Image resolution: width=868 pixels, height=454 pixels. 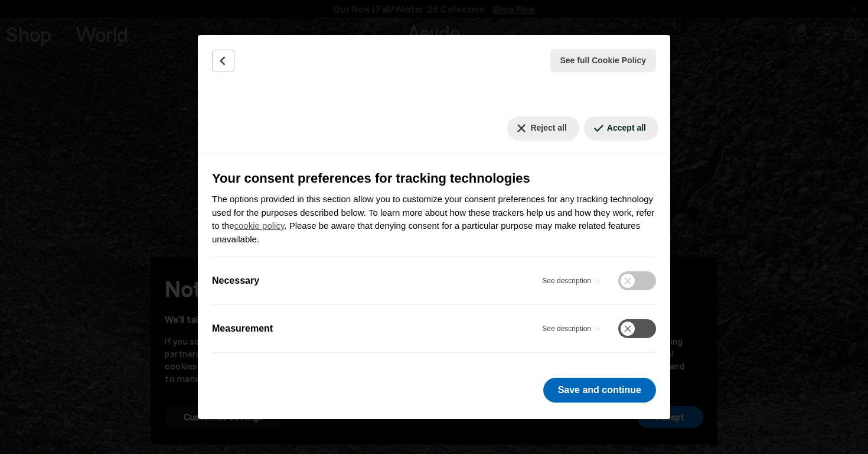 I want to click on button: Back, so click(x=223, y=61).